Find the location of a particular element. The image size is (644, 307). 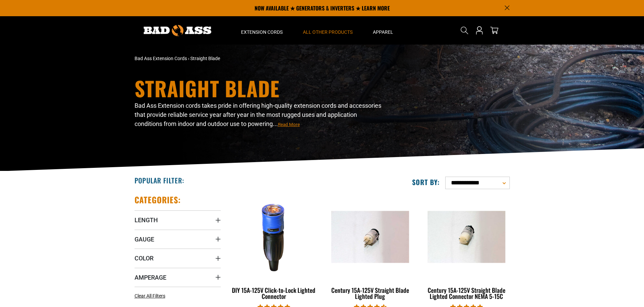

span: Straight Blade is located at coordinates (205, 58).